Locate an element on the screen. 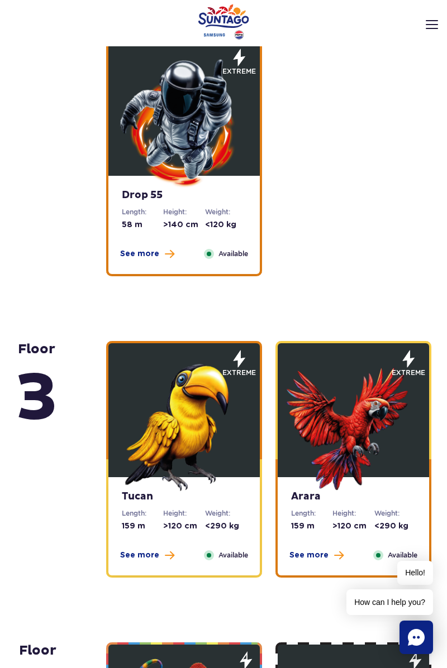 The image size is (447, 668). a: Park of Poland is located at coordinates (223, 22).